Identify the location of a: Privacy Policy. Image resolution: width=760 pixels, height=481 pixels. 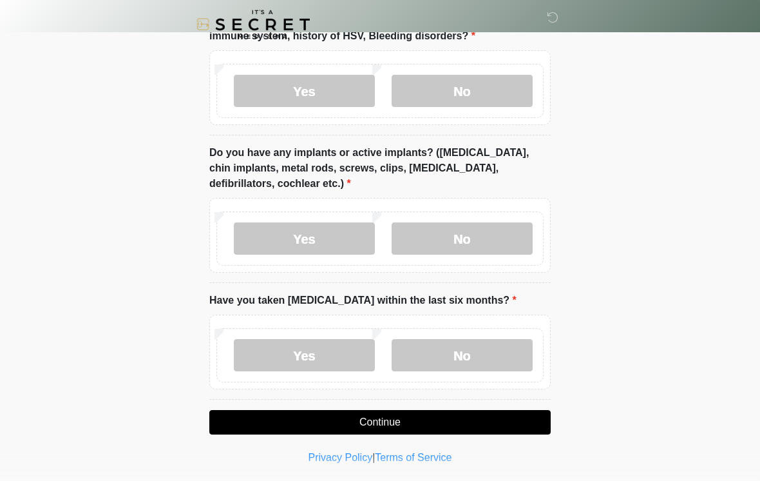
(341, 457).